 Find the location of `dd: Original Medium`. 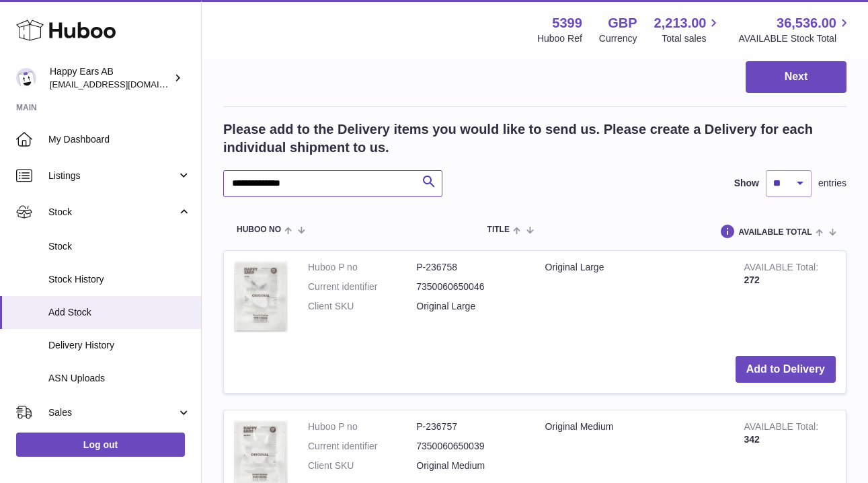

dd: Original Medium is located at coordinates (470, 465).